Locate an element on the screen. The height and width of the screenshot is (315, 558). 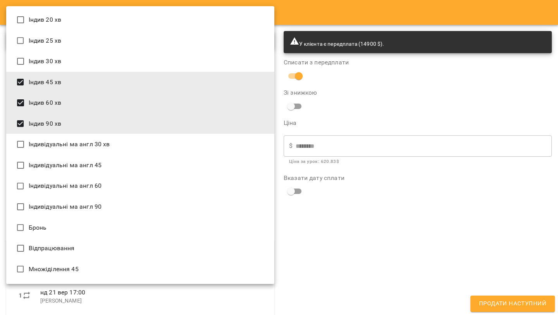
li: Індивідуальні ма англ 30 хв is located at coordinates (140, 144).